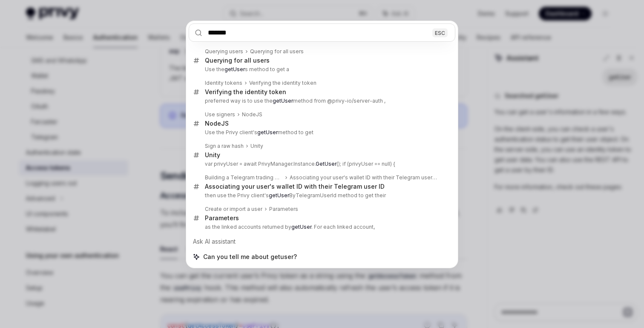 This screenshot has height=328, width=644. What do you see at coordinates (321, 227) in the screenshot?
I see `p: as the linked accounts returned by . For each linked account,` at bounding box center [321, 227].